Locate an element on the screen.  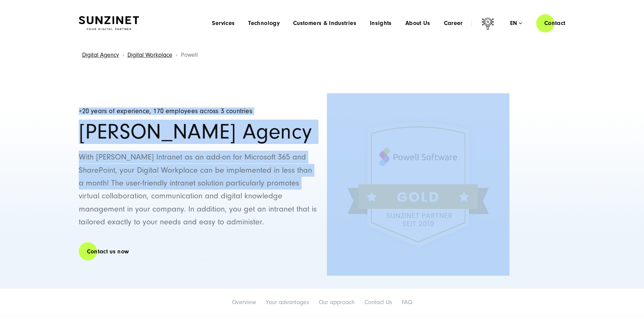
span: Technology is located at coordinates (263, 23).